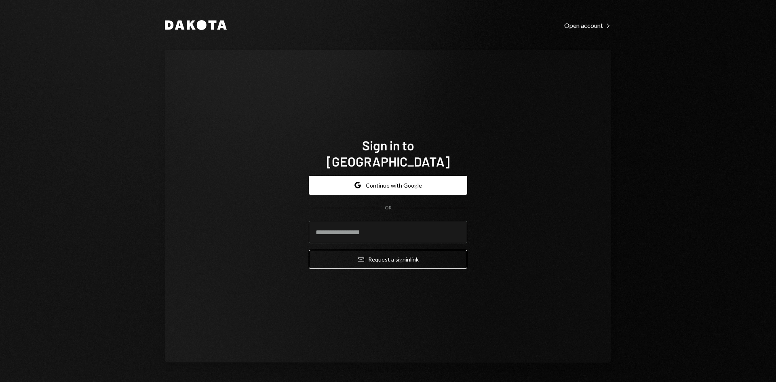  Describe the element at coordinates (587, 25) in the screenshot. I see `div: Open account` at that location.